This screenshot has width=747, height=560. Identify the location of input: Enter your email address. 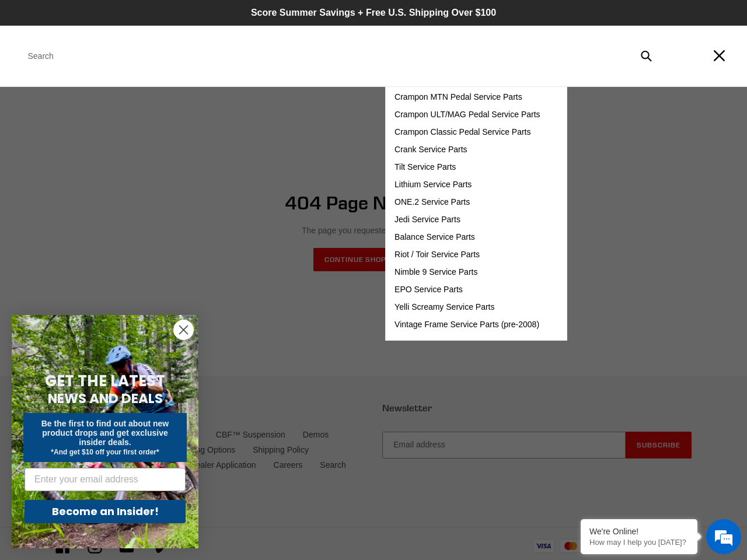
(105, 480).